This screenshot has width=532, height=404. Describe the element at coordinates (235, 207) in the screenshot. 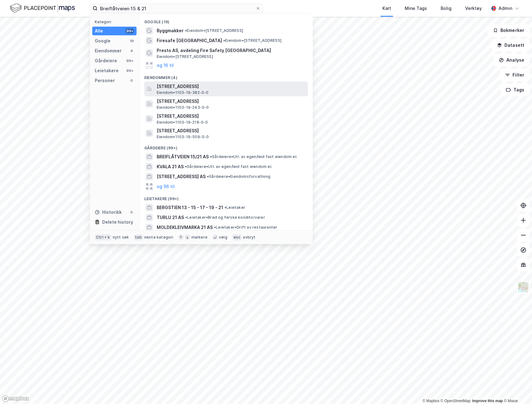

I see `span: Leietaker` at that location.